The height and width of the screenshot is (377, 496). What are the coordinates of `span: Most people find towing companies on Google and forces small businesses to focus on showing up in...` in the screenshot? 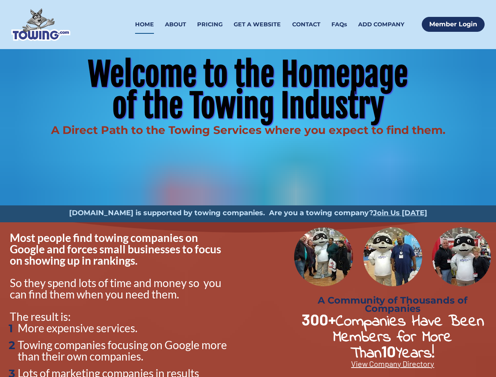 It's located at (116, 249).